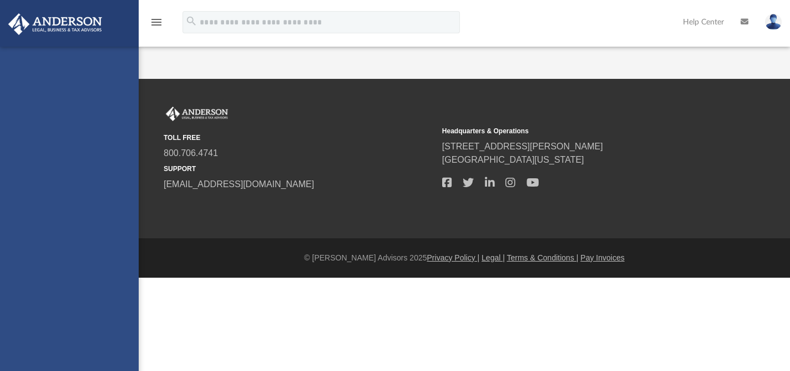  Describe the element at coordinates (454, 258) in the screenshot. I see `a: Privacy Policy |` at that location.